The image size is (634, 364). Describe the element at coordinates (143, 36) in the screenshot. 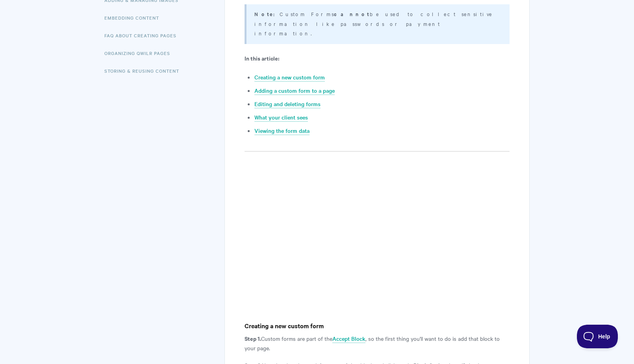

I see `a: FAQ About Creating Pages` at that location.